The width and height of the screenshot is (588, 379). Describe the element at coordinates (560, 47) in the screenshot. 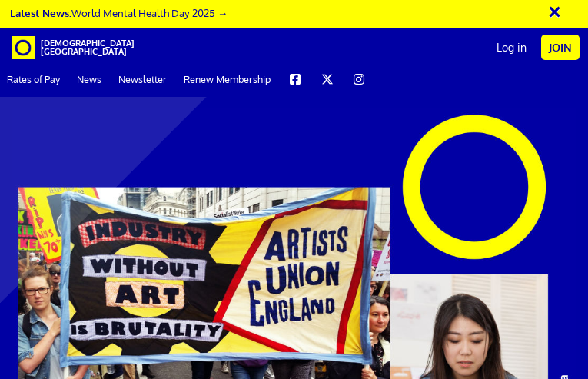

I see `a: Join` at that location.